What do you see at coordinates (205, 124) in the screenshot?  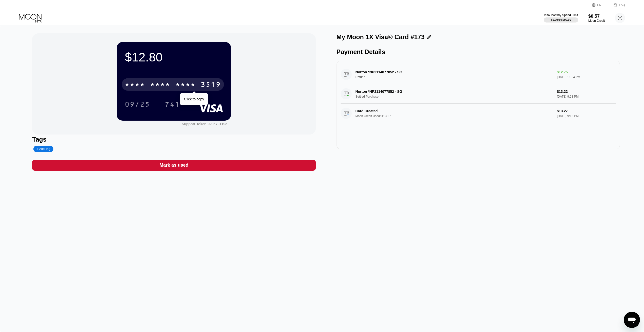 I see `div: Support Token:020c79119c` at bounding box center [205, 124].